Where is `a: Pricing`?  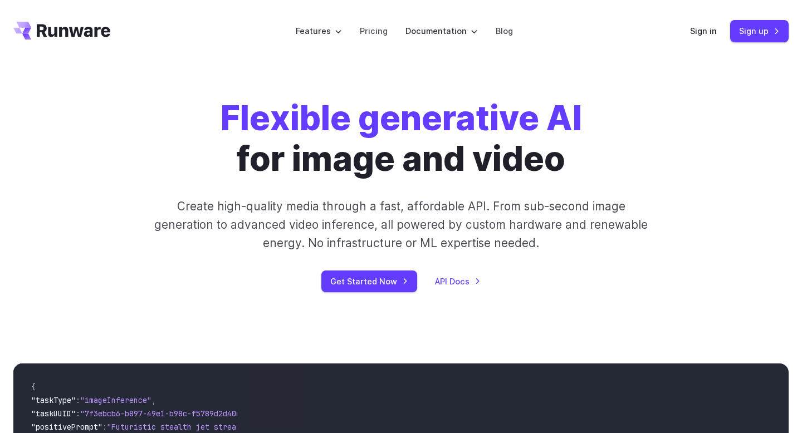 a: Pricing is located at coordinates (374, 31).